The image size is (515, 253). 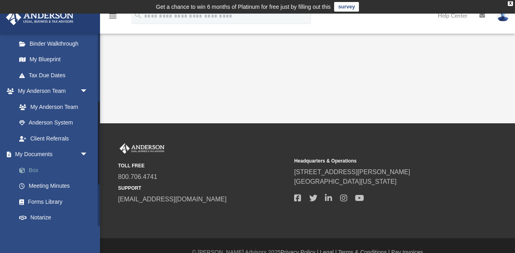 I want to click on small: SUPPORT, so click(x=203, y=188).